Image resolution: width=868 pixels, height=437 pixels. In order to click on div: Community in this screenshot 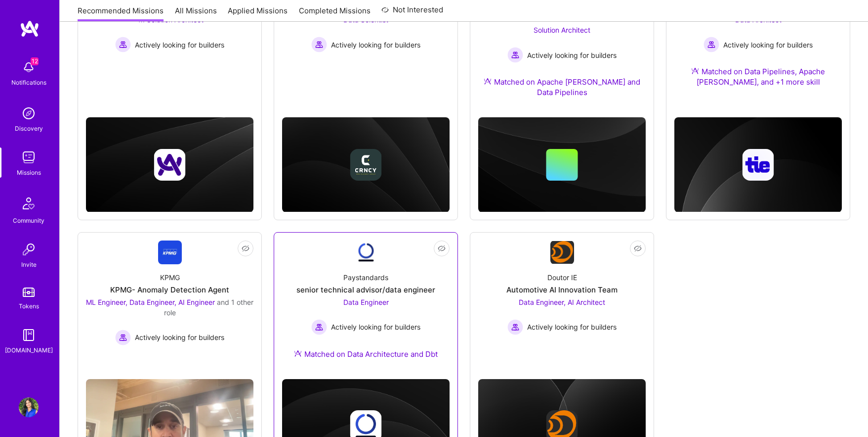, I will do `click(29, 220)`.